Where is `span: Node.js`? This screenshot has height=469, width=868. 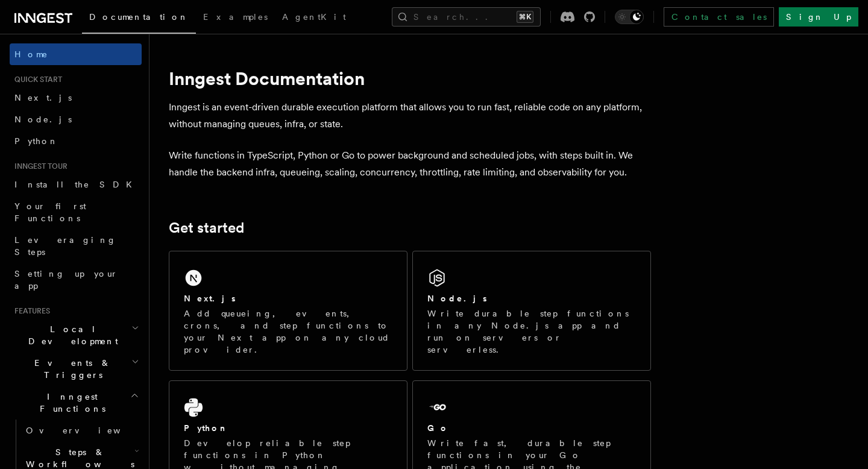
span: Node.js is located at coordinates (43, 119).